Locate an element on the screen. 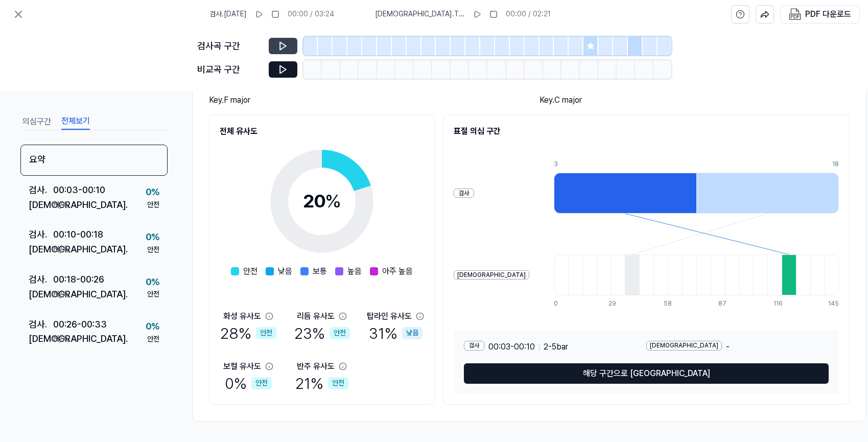 The image size is (868, 442). div: 화성 유사도 is located at coordinates (242, 316).